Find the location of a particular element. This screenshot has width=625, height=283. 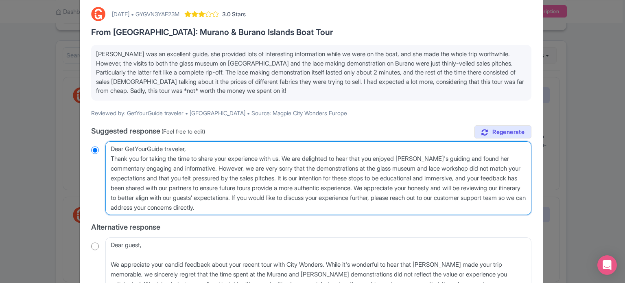

img: GetYourGuide Logo is located at coordinates (98, 14).